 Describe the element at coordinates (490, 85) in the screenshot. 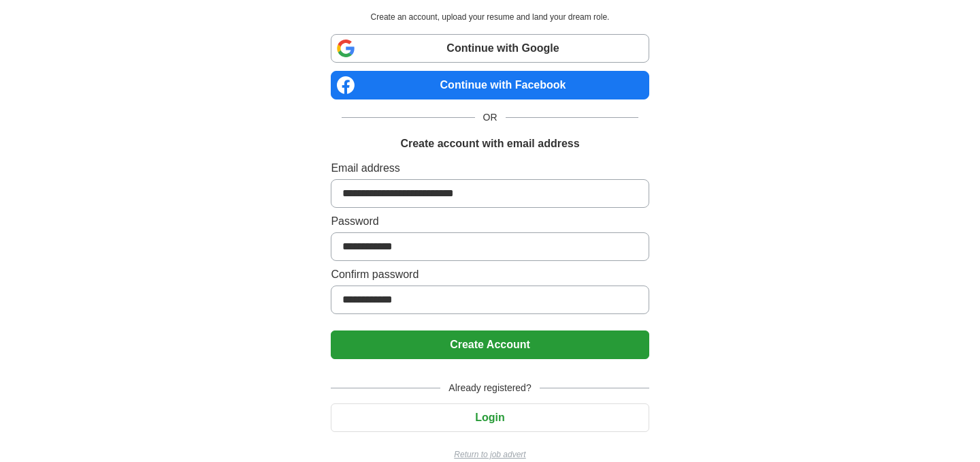

I see `a: Continue with Facebook` at that location.